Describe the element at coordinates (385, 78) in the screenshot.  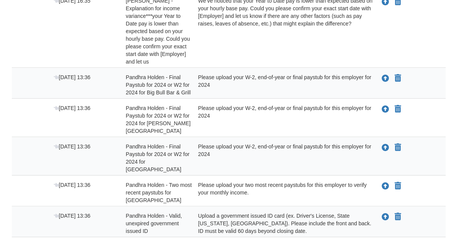
I see `button: Upload Pandhra Holden - Final Paystub for 2024 or W2 for 2024 for Big Bull Bar & Grill` at that location.